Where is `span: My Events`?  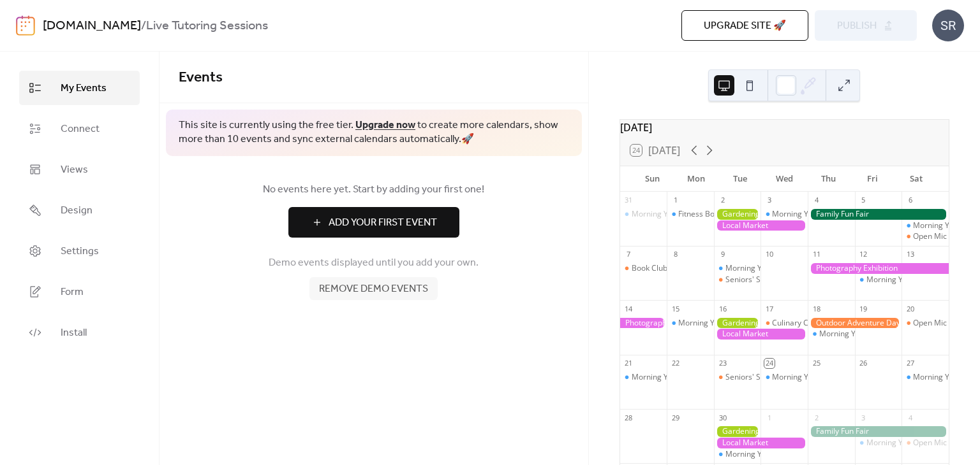
span: My Events is located at coordinates (84, 88).